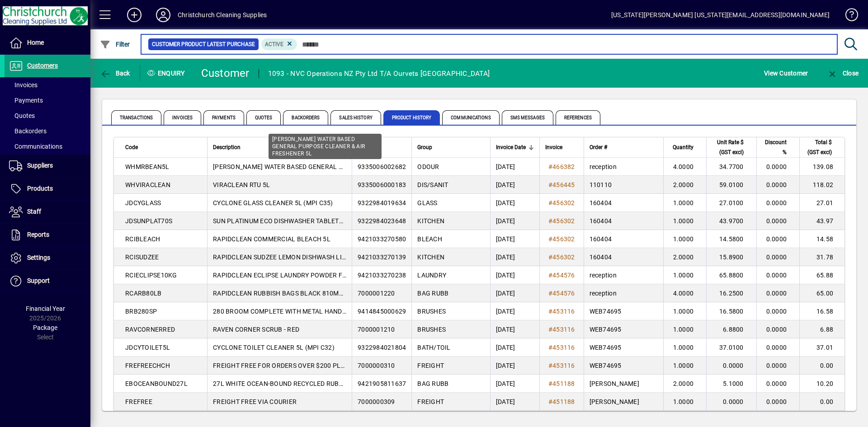 The image size is (868, 427). Describe the element at coordinates (306, 221) in the screenshot. I see `span: SUN PLATINUM ECO DISHWASHER TABLETS 70S (MPI C101-82)` at that location.